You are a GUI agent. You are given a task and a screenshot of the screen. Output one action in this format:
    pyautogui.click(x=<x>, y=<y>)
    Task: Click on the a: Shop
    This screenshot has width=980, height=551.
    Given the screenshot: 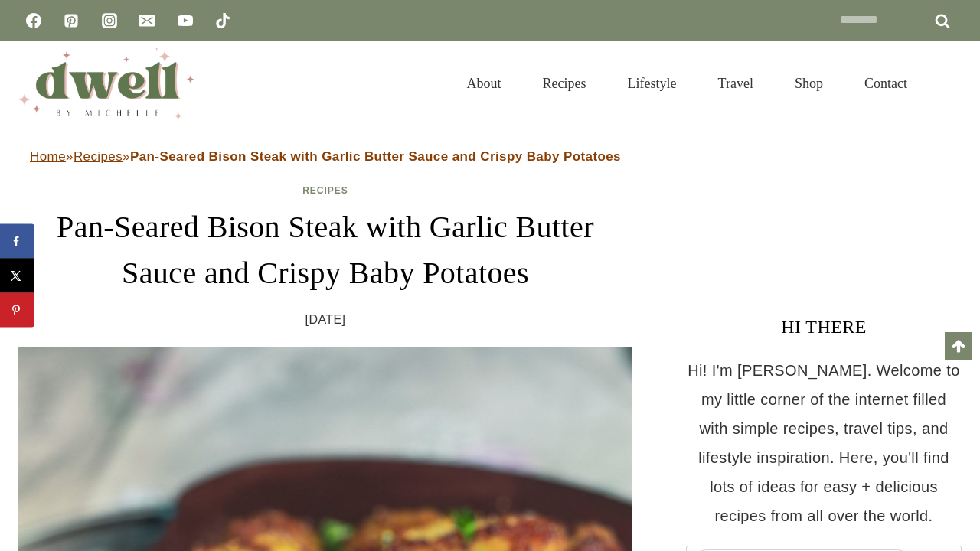 What is the action you would take?
    pyautogui.click(x=808, y=83)
    